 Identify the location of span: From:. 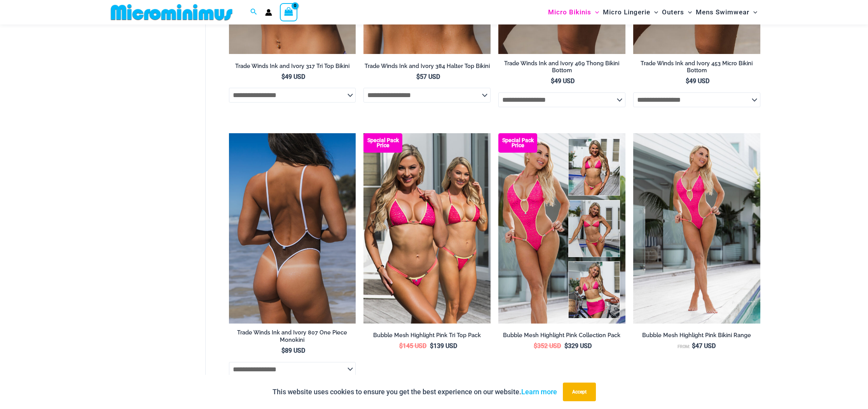
(684, 347).